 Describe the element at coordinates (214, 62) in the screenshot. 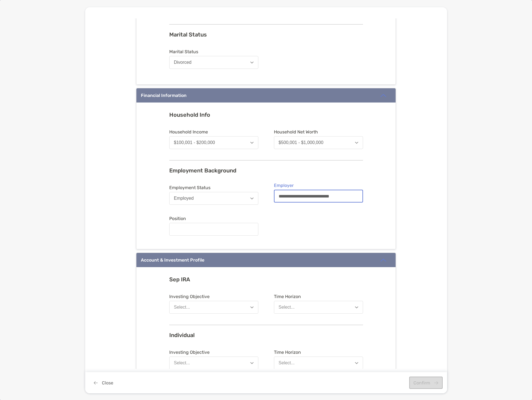

I see `button: Divorced` at that location.